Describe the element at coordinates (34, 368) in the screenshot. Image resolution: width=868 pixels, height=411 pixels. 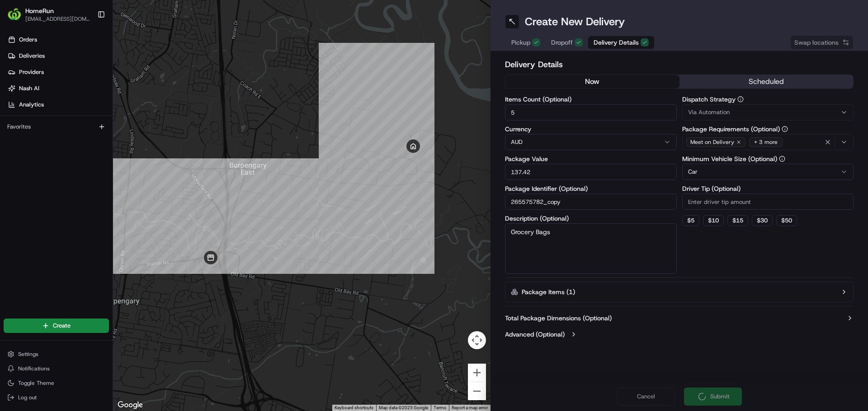
I see `span: Notifications` at that location.